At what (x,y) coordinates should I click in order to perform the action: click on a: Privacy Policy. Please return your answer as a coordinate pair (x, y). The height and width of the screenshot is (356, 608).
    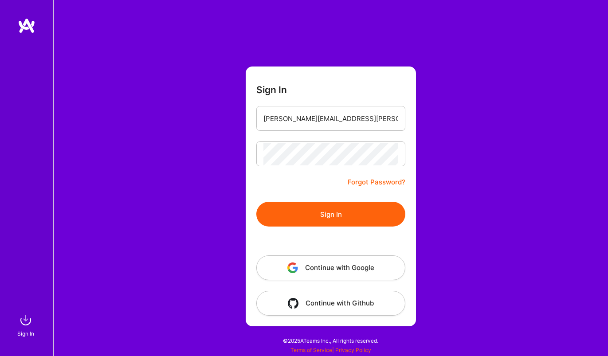
    Looking at the image, I should click on (353, 350).